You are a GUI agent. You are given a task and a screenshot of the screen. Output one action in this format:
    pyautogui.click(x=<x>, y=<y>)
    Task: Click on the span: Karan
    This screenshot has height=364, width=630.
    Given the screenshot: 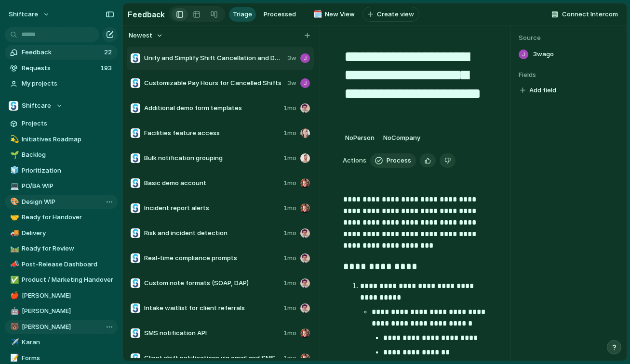 What is the action you would take?
    pyautogui.click(x=68, y=343)
    